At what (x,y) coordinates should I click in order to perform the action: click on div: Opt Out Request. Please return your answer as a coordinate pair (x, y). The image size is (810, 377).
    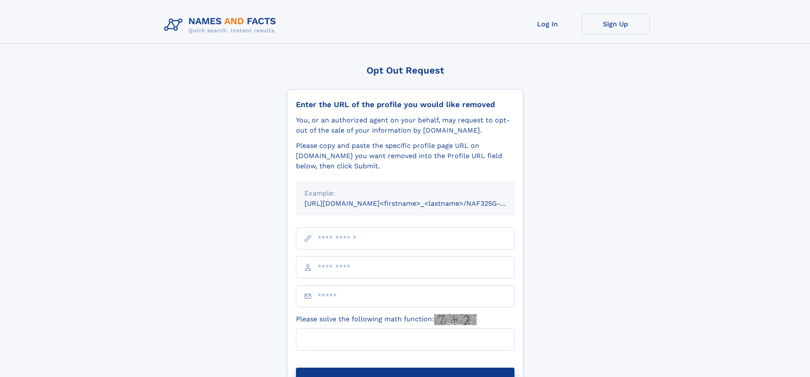
    Looking at the image, I should click on (405, 70).